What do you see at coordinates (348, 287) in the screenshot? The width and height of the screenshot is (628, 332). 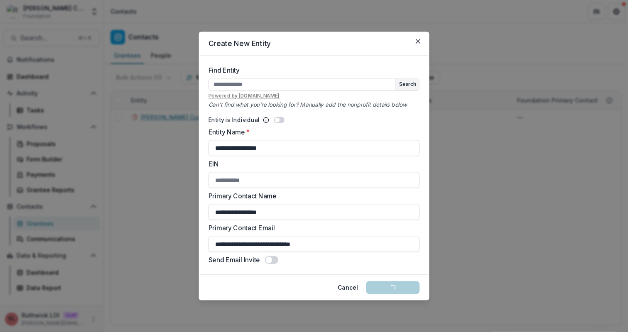 I see `button: Cancel` at bounding box center [348, 287].